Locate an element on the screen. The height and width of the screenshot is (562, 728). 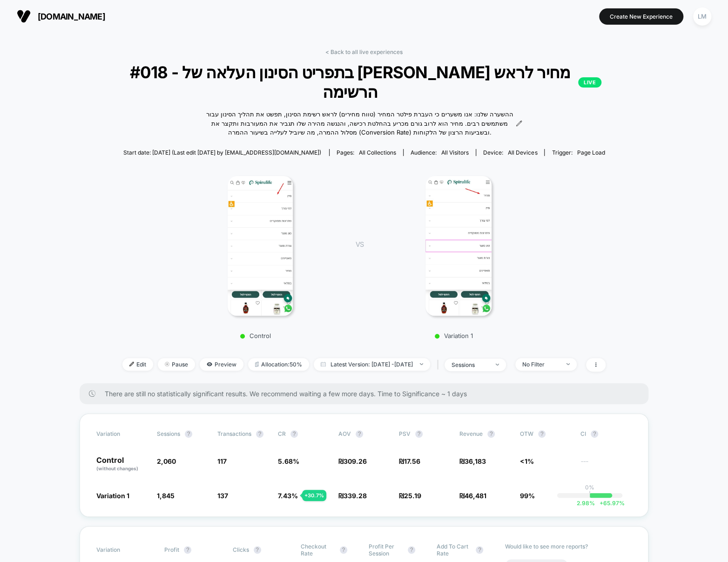
span: Profit is located at coordinates (172, 550).